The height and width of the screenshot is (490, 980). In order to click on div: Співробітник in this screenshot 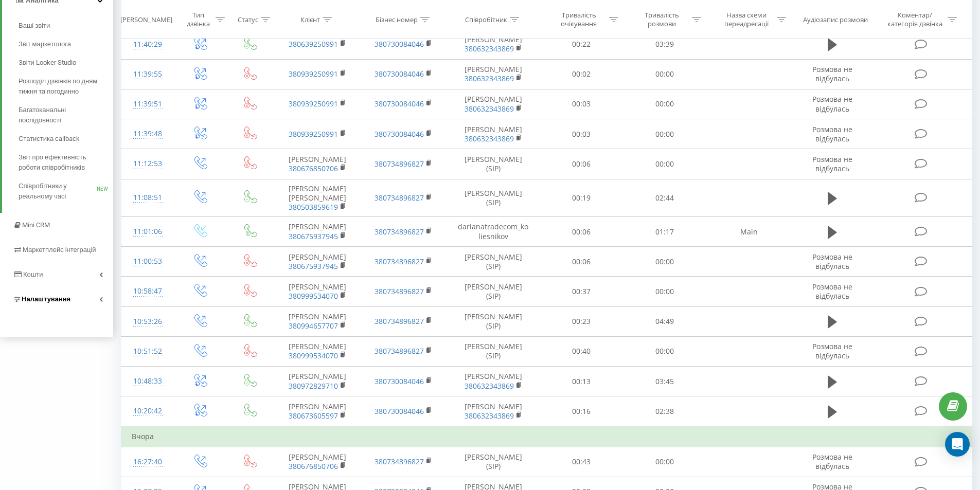, I will do `click(486, 19)`.